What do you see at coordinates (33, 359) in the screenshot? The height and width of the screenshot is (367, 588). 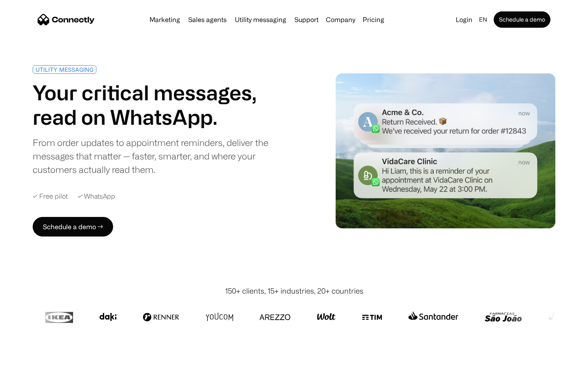 I see `ul: Language list` at bounding box center [33, 359].